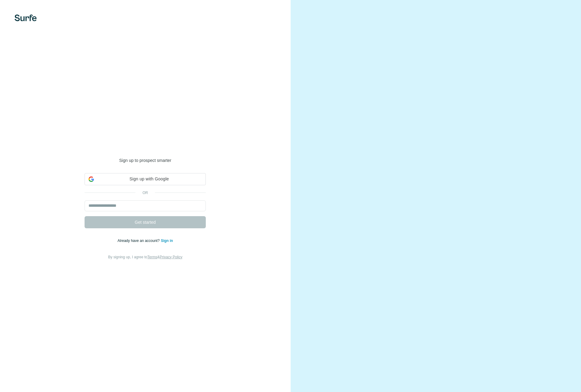 This screenshot has width=581, height=392. What do you see at coordinates (149, 179) in the screenshot?
I see `span: Sign up with Google` at bounding box center [149, 179].